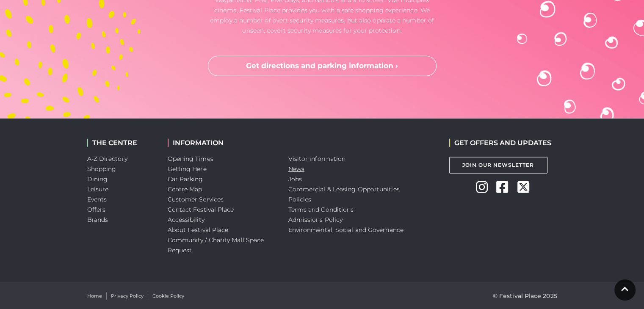 Image resolution: width=644 pixels, height=309 pixels. What do you see at coordinates (200, 210) in the screenshot?
I see `a: Contact Festival Place` at bounding box center [200, 210].